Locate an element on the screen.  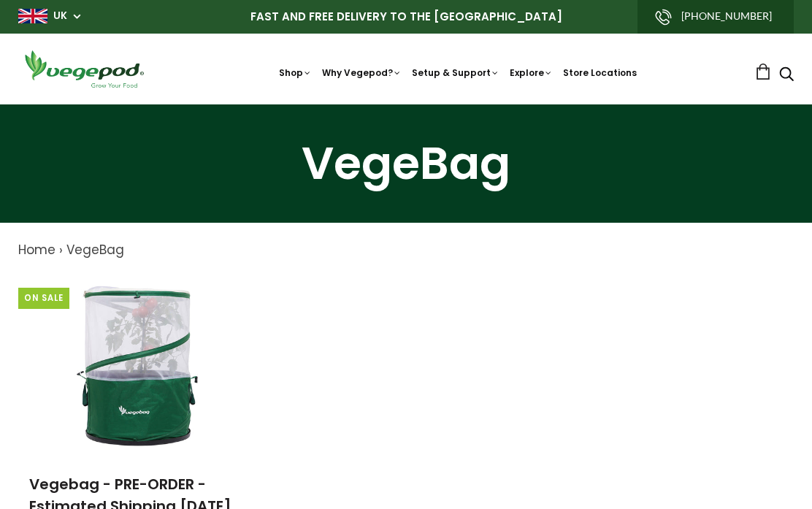
h1: VegeBag is located at coordinates (406, 164).